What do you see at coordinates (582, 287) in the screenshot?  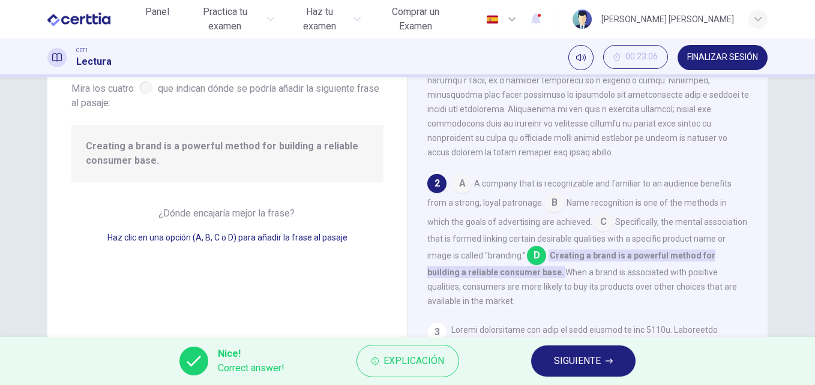 I see `span: When a brand is associated with positive qualities, consumers are more likely to buy its products...` at bounding box center [582, 287].